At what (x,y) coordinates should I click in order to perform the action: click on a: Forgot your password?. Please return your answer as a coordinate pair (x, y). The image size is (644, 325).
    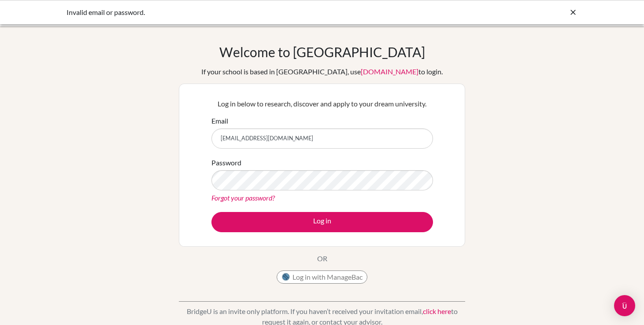
    Looking at the image, I should click on (243, 197).